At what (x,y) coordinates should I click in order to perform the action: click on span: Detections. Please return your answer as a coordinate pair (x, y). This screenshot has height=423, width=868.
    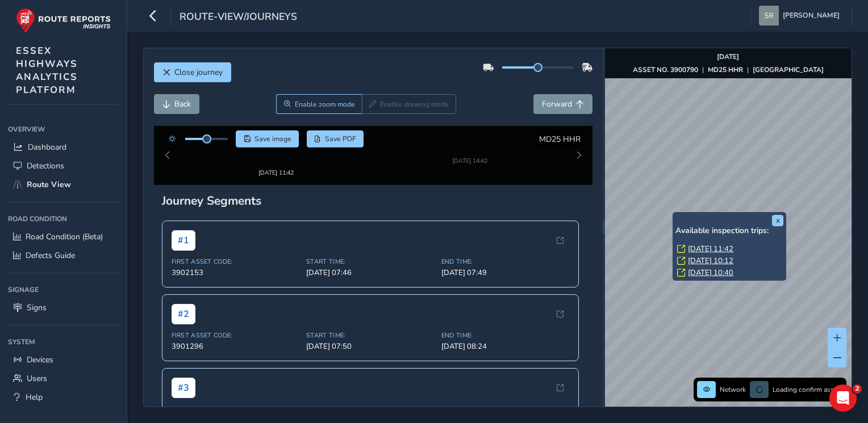
    Looking at the image, I should click on (46, 166).